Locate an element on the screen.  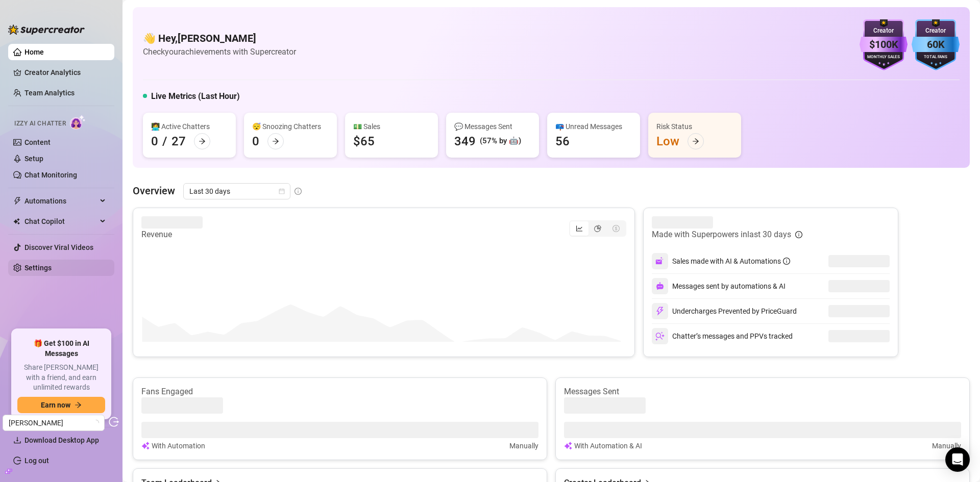
a: Discover Viral Videos is located at coordinates (59, 247).